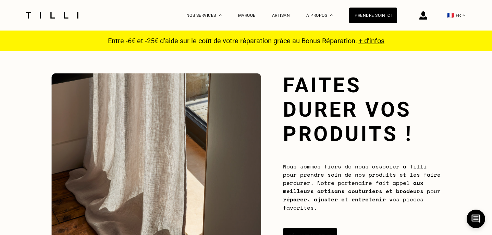 The height and width of the screenshot is (235, 492). Describe the element at coordinates (464, 15) in the screenshot. I see `img: menu déroulant` at that location.